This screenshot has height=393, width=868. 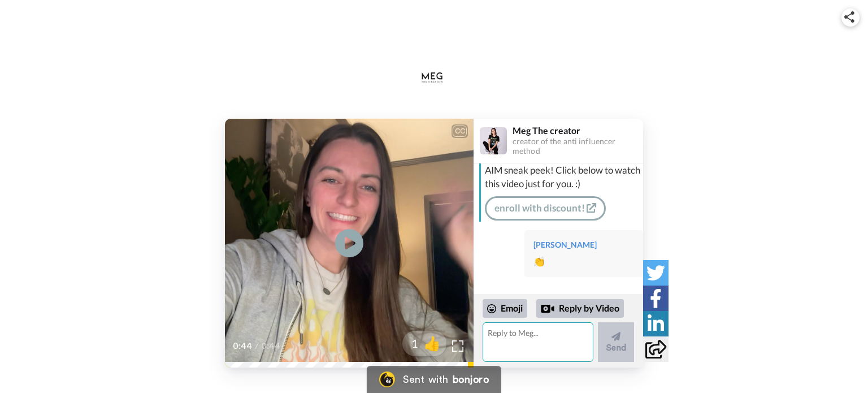 What do you see at coordinates (578, 146) in the screenshot?
I see `div: creator of the anti influencer method` at bounding box center [578, 146].